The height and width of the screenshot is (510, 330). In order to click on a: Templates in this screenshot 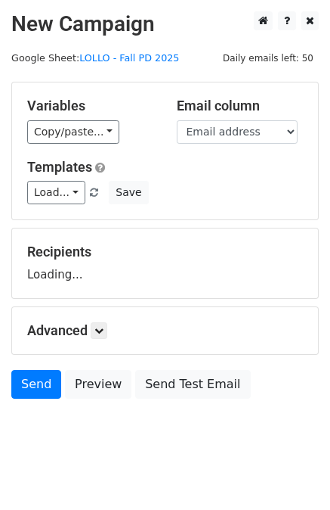, I will do `click(60, 166)`.